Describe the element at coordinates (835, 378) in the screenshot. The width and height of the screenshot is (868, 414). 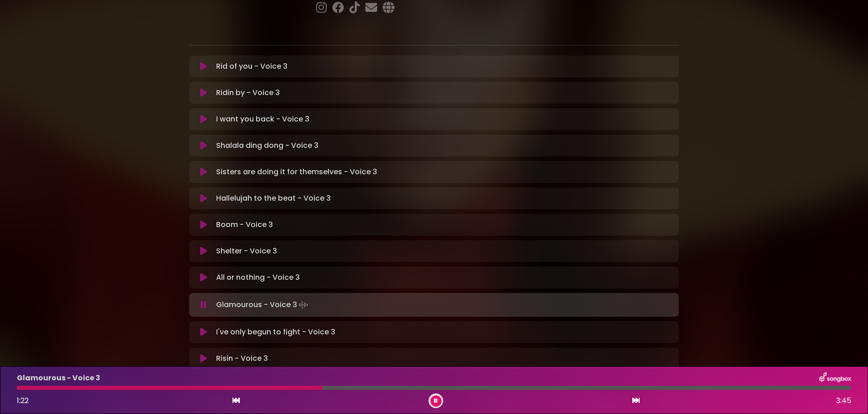
I see `img: songbox-logo-white.png` at that location.